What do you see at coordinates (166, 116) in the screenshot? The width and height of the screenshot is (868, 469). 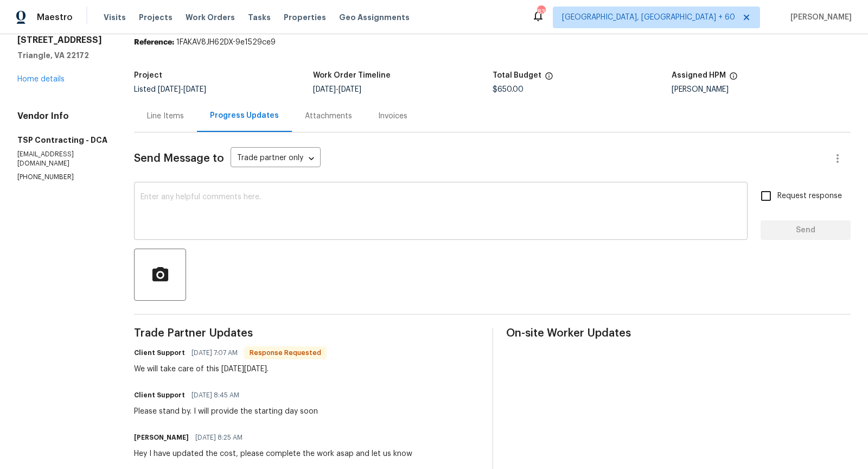 I see `div: Line Items` at bounding box center [166, 116].